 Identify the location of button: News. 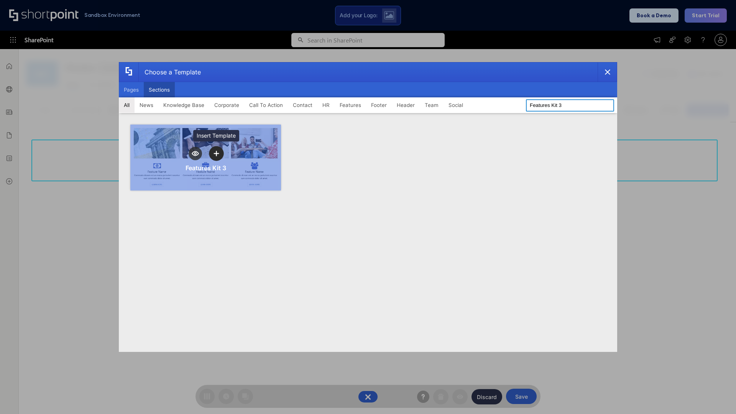
(146, 105).